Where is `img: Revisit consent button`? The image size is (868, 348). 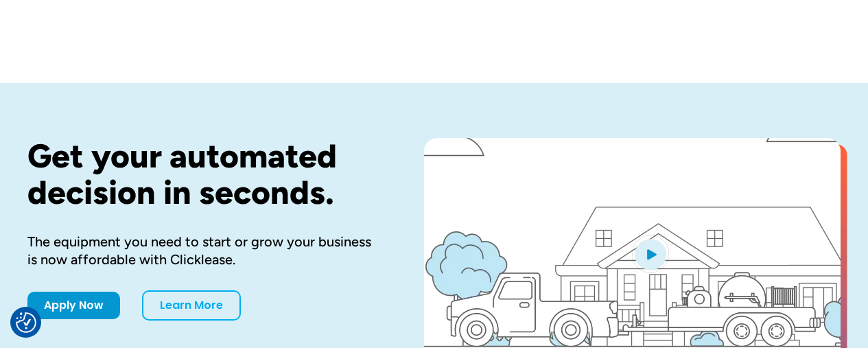 img: Revisit consent button is located at coordinates (26, 322).